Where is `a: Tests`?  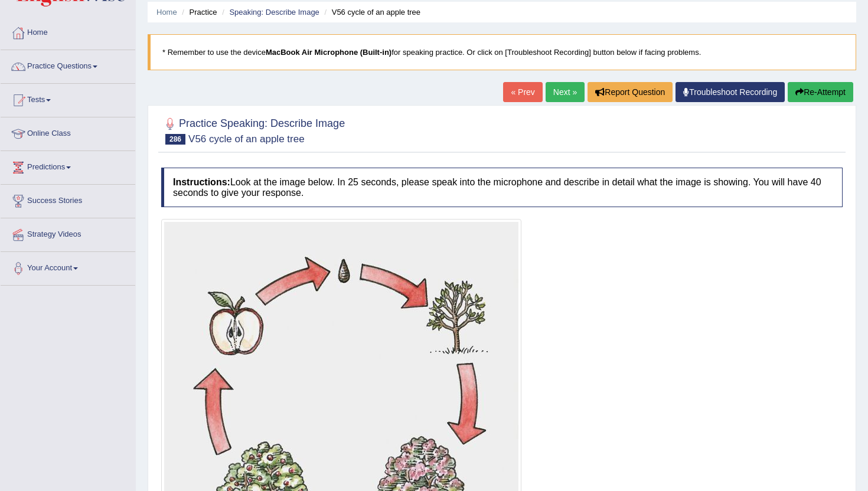
a: Tests is located at coordinates (68, 99).